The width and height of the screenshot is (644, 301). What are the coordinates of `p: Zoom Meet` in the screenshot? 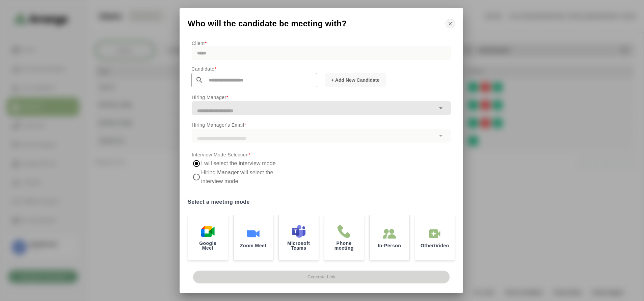 It's located at (253, 246).